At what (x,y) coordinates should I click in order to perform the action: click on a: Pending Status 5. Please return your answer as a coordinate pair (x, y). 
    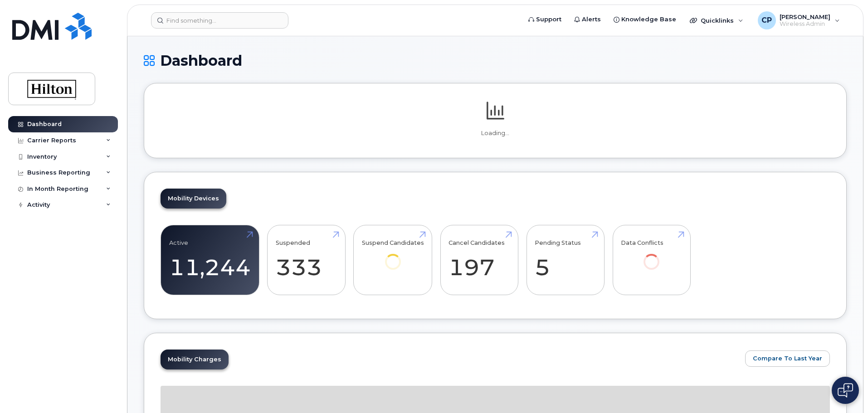
    Looking at the image, I should click on (565, 260).